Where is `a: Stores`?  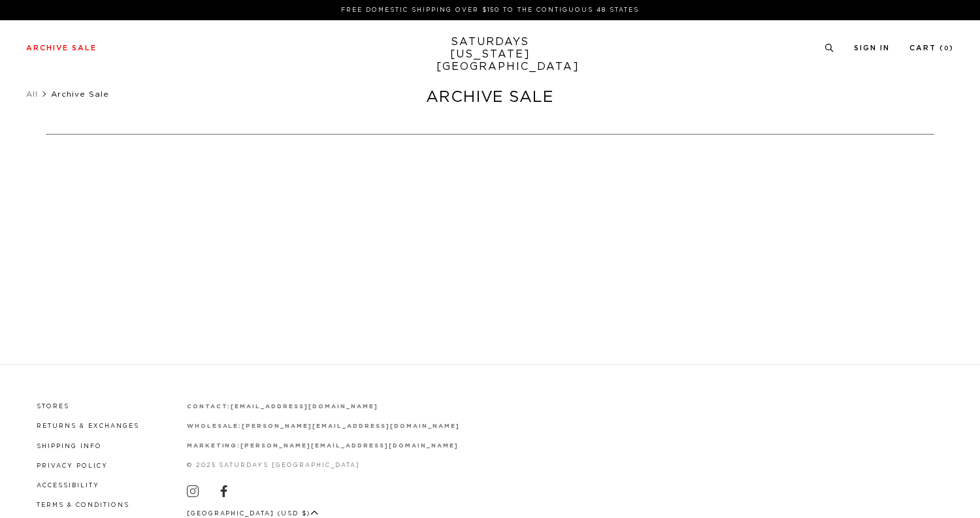
a: Stores is located at coordinates (53, 406).